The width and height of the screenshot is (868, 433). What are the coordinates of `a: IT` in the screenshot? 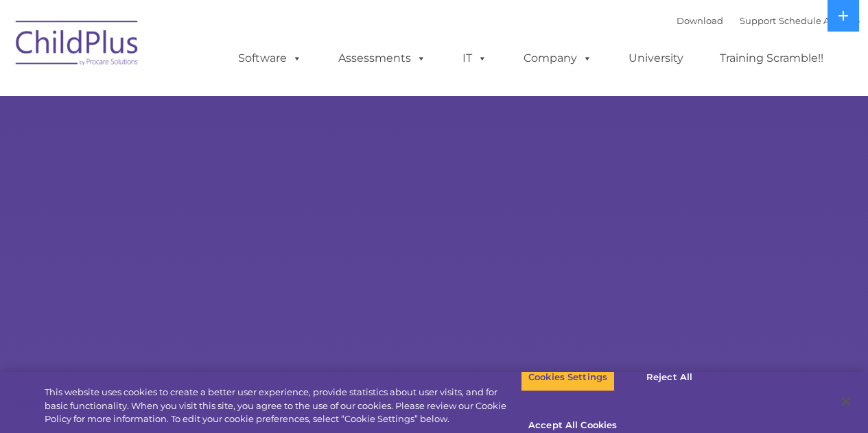 It's located at (475, 58).